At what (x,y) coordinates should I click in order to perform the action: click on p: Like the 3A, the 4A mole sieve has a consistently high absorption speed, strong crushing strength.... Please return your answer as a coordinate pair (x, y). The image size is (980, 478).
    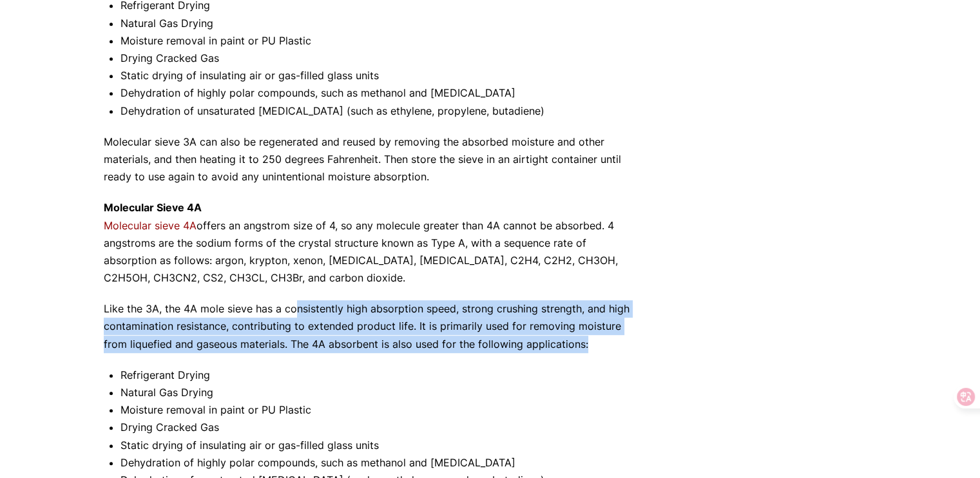
    Looking at the image, I should click on (372, 327).